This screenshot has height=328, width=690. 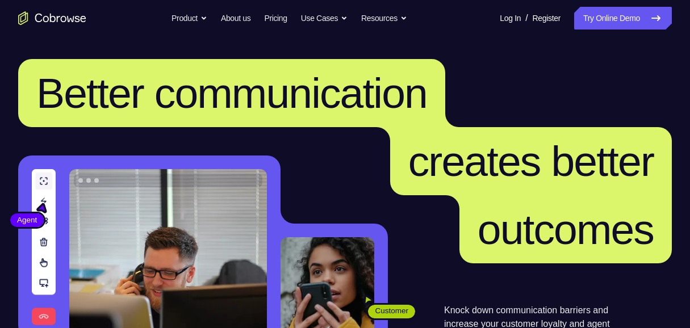 I want to click on a: Log In, so click(x=510, y=18).